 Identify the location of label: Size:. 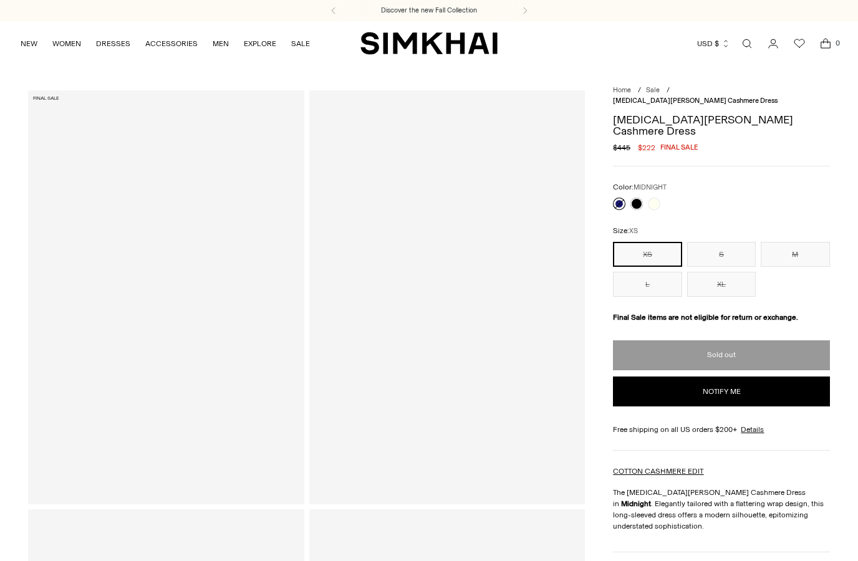
(626, 231).